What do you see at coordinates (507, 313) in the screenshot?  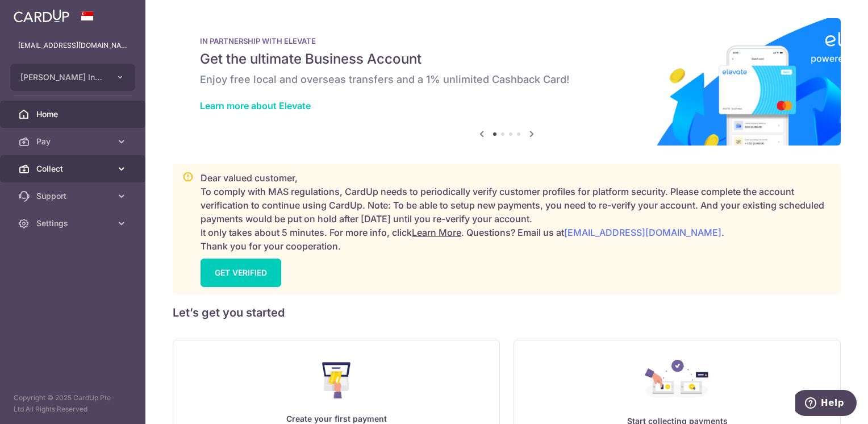 I see `h5: Let’s get you started` at bounding box center [507, 313].